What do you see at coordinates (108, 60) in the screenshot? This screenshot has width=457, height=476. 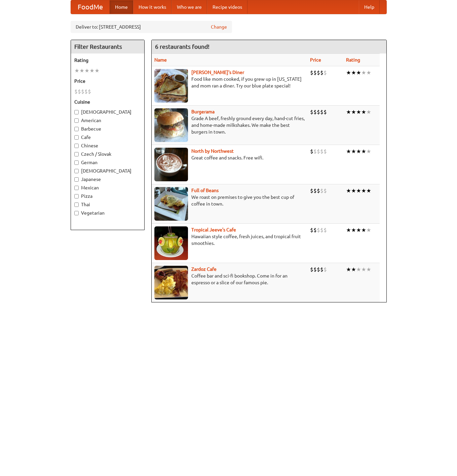 I see `h5: Rating` at bounding box center [108, 60].